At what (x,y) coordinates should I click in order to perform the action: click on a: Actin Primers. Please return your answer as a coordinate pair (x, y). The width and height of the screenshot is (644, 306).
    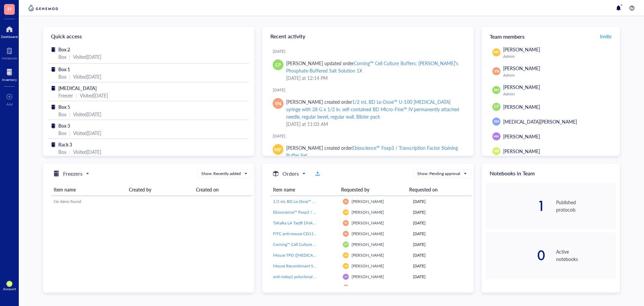
    Looking at the image, I should click on (305, 287).